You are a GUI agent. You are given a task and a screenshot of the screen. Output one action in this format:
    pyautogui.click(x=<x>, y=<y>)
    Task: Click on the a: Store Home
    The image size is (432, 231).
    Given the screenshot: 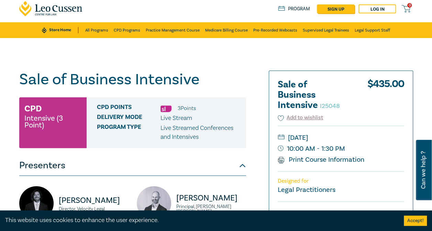 What is the action you would take?
    pyautogui.click(x=60, y=30)
    